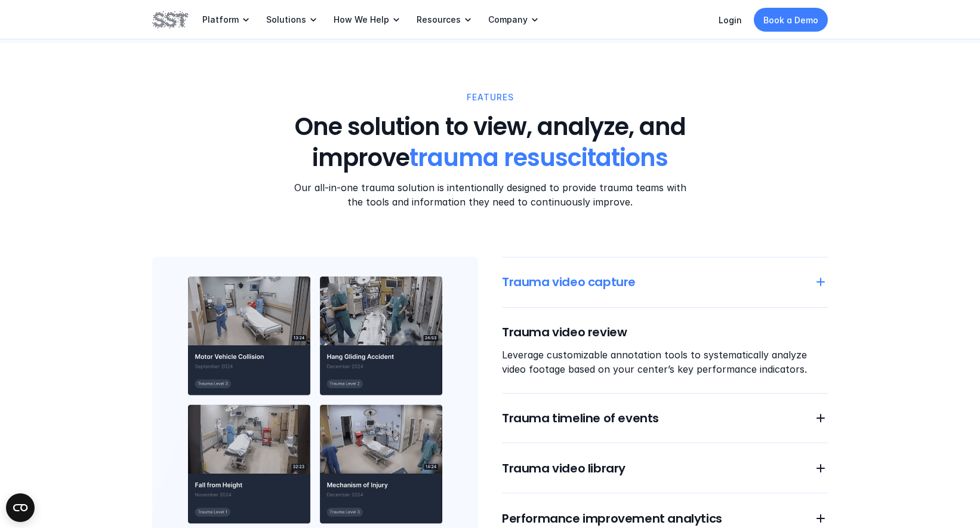 The width and height of the screenshot is (980, 528). I want to click on p: Solutions, so click(286, 19).